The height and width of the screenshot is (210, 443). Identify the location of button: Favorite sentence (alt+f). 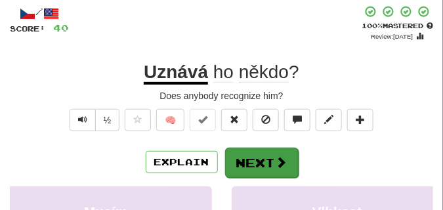
(138, 120).